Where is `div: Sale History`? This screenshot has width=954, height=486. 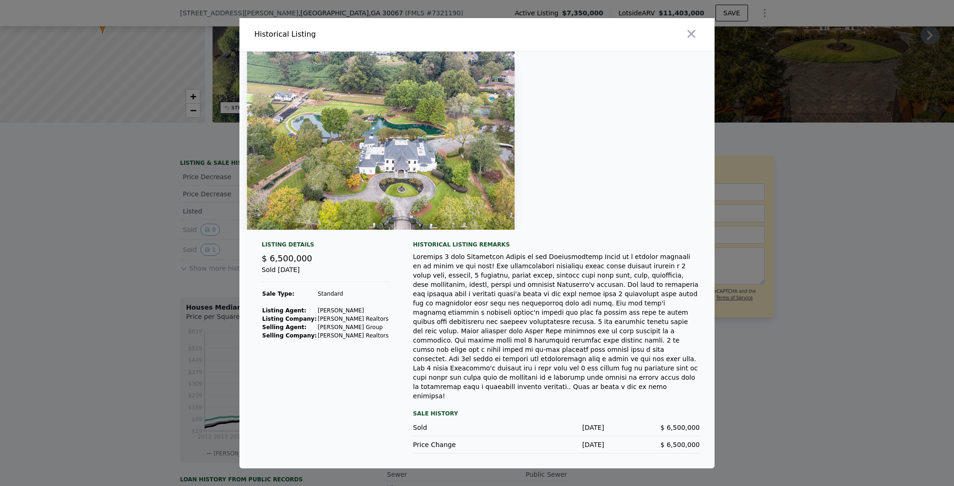
div: Sale History is located at coordinates (556, 413).